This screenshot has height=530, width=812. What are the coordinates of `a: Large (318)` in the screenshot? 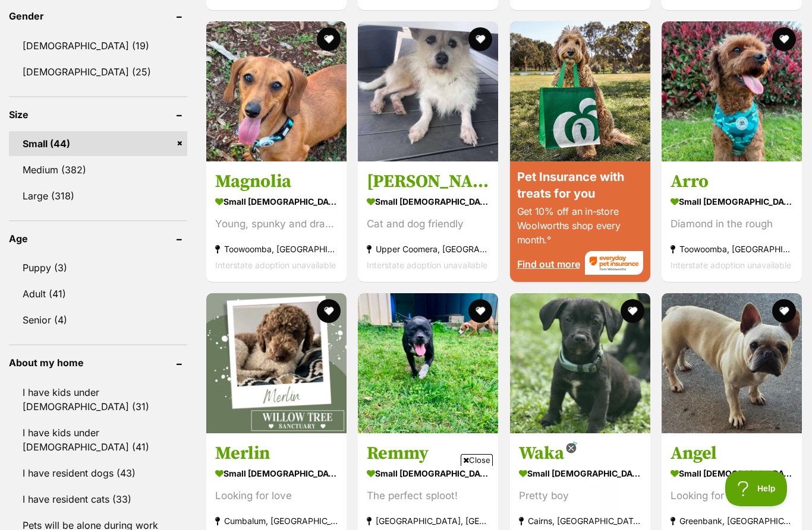 It's located at (98, 195).